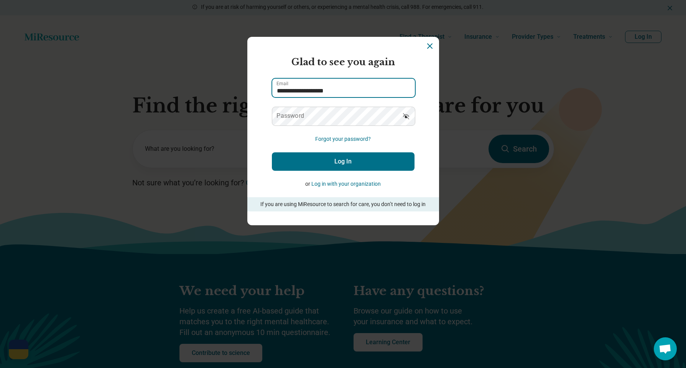 This screenshot has height=368, width=686. I want to click on button: Log In, so click(343, 161).